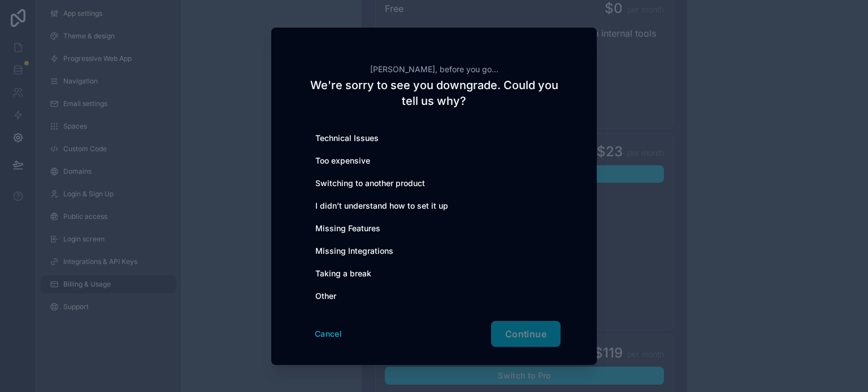 Image resolution: width=868 pixels, height=392 pixels. What do you see at coordinates (434, 296) in the screenshot?
I see `div: Other` at bounding box center [434, 296].